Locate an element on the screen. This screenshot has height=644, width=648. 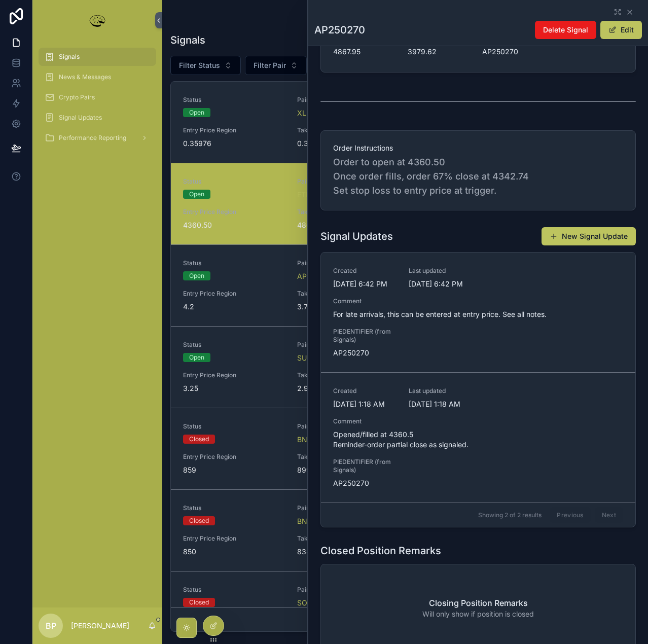
span: Signals is located at coordinates (69, 57).